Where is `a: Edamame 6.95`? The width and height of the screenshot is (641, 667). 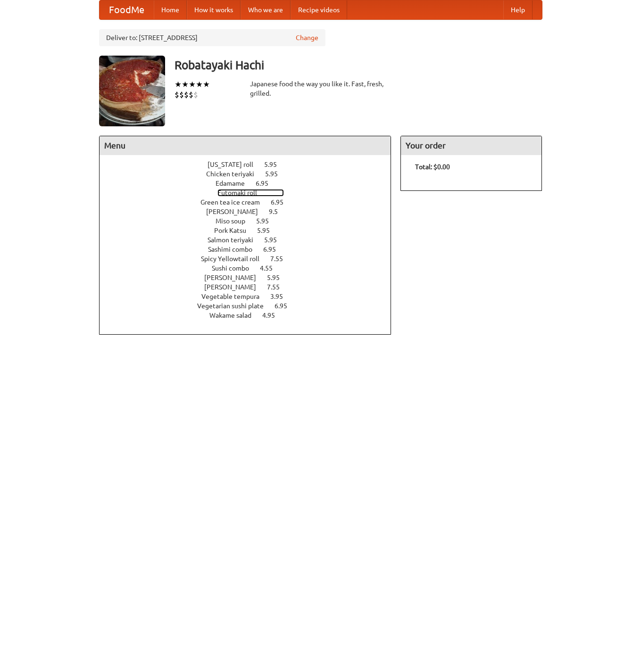
a: Edamame 6.95 is located at coordinates (250, 183).